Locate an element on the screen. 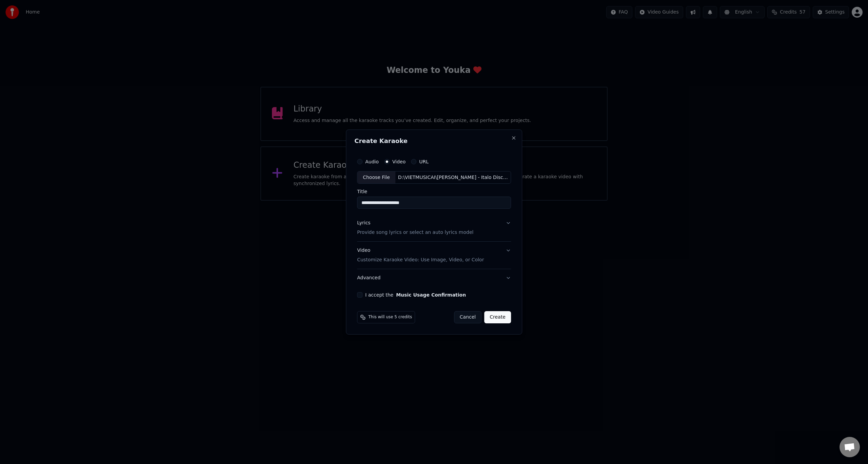  div: Video is located at coordinates (420, 256).